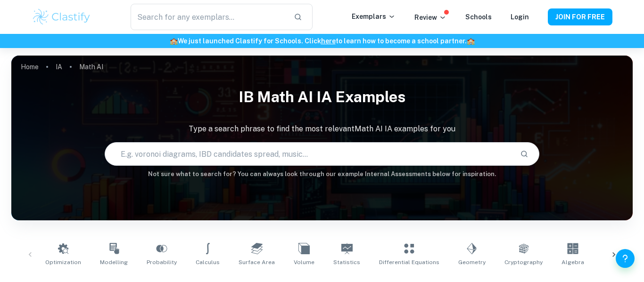 The width and height of the screenshot is (644, 282). Describe the element at coordinates (625, 258) in the screenshot. I see `button: Help and Feedback` at that location.